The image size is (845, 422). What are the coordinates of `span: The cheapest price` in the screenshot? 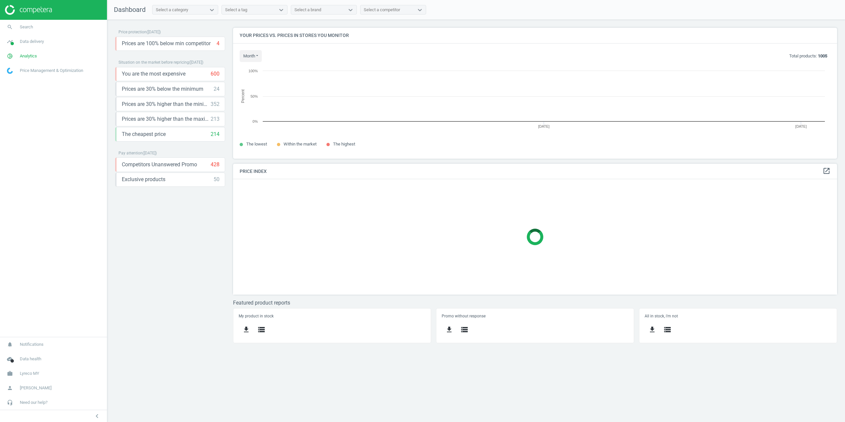 It's located at (144, 134).